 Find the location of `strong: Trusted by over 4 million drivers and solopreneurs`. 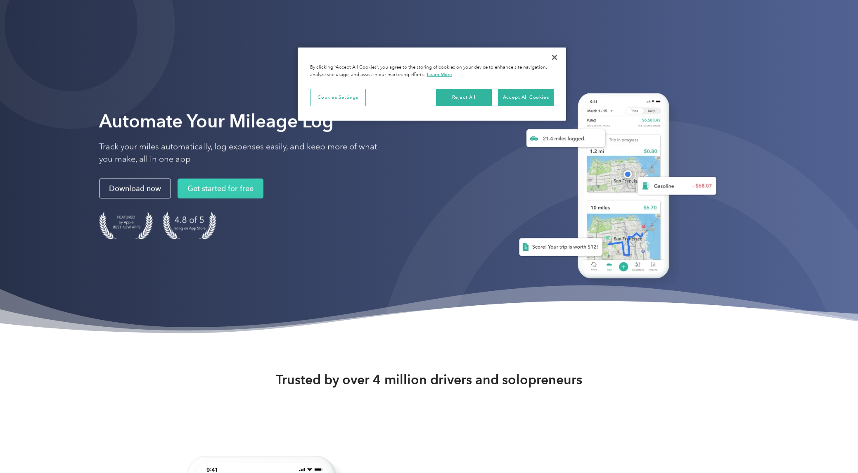

strong: Trusted by over 4 million drivers and solopreneurs is located at coordinates (429, 379).